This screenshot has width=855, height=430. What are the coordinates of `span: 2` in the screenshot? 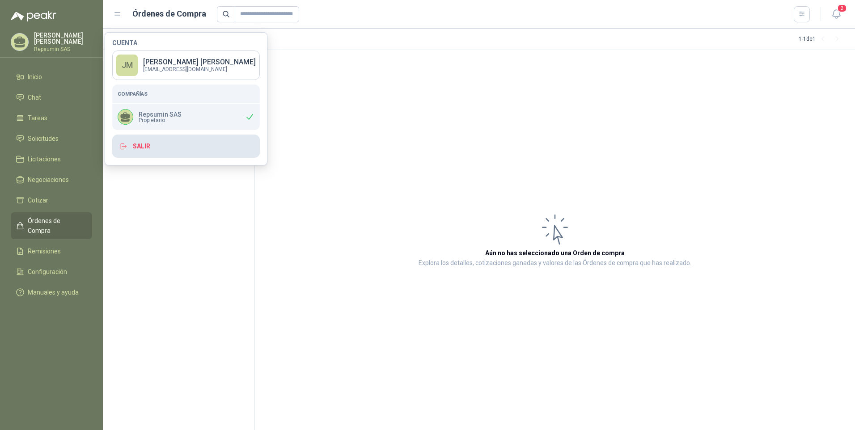 It's located at (842, 8).